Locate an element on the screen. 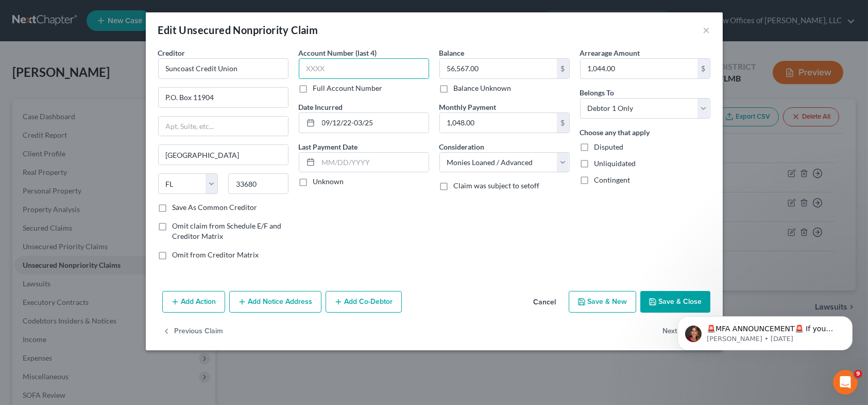 This screenshot has width=868, height=405. span: Omit claim from Schedule E/F and Creditor Matrix is located at coordinates (227, 231).